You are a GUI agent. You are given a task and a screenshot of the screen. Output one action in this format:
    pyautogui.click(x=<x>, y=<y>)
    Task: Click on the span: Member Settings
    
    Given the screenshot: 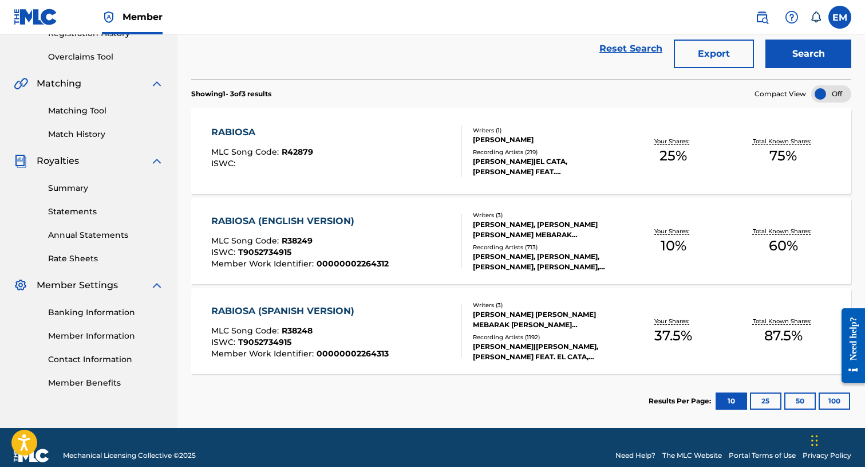 What is the action you would take?
    pyautogui.click(x=77, y=285)
    